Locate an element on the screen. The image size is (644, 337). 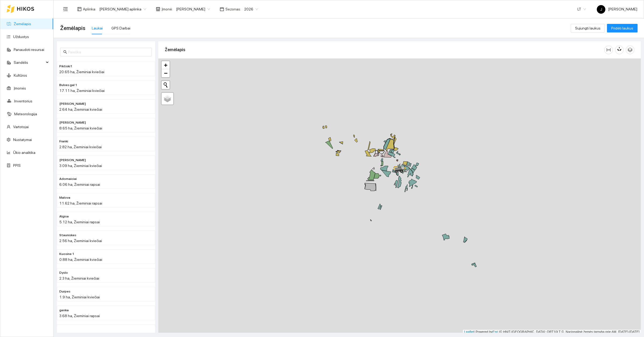
span: Aplinka : is located at coordinates (89, 9).